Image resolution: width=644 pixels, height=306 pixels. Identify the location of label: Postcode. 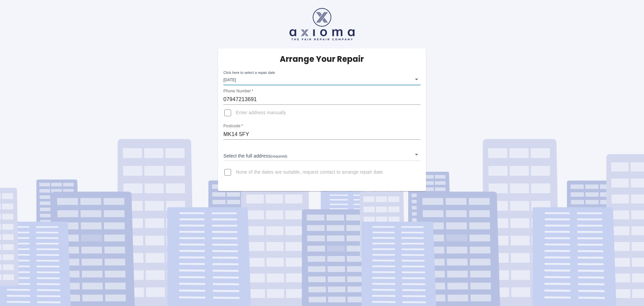
(233, 126).